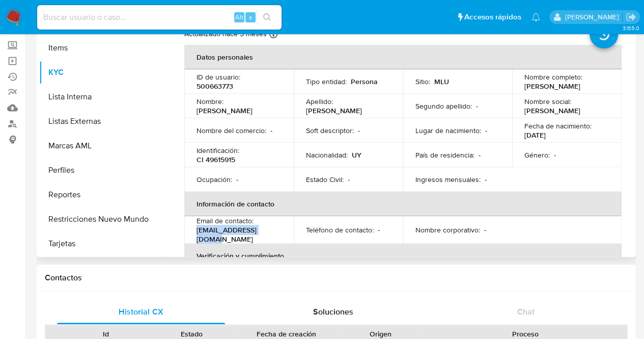 The width and height of the screenshot is (644, 339). I want to click on p: Fecha de nacimiento :, so click(559, 126).